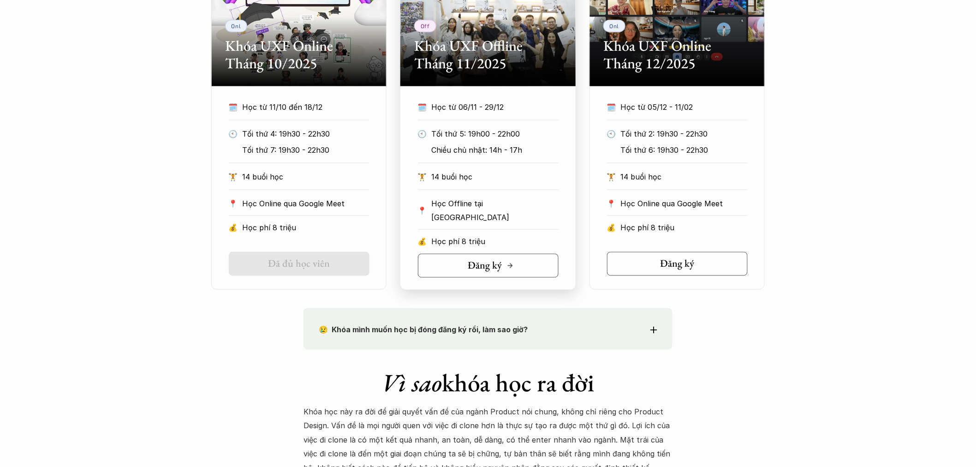 This screenshot has width=976, height=467. What do you see at coordinates (299, 264) in the screenshot?
I see `h5: Đã đủ học viên` at bounding box center [299, 264].